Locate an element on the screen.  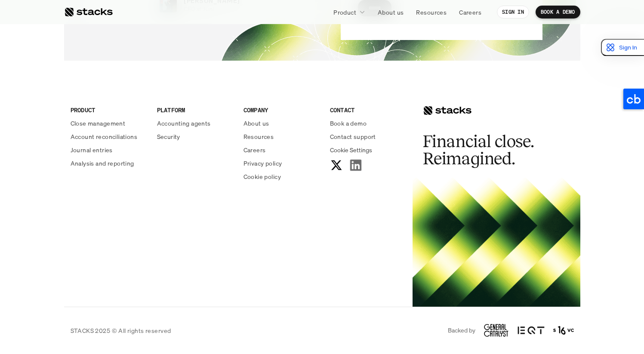
a: SIGN IN is located at coordinates (513, 12).